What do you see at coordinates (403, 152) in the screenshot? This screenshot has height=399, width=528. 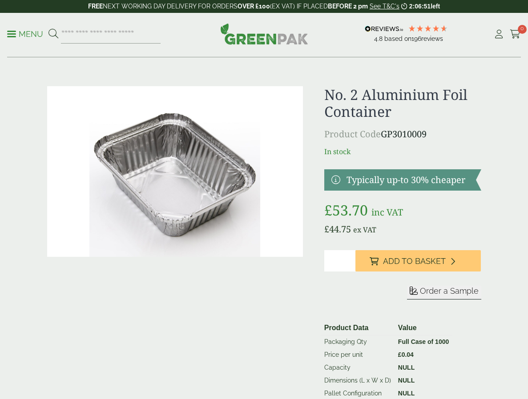 I see `p: In stock` at bounding box center [403, 152].